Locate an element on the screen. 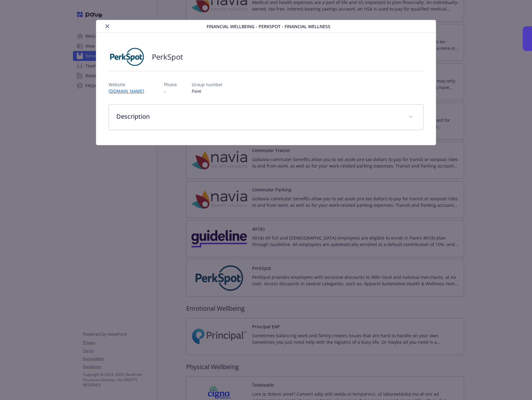  p: Description is located at coordinates (258, 117).